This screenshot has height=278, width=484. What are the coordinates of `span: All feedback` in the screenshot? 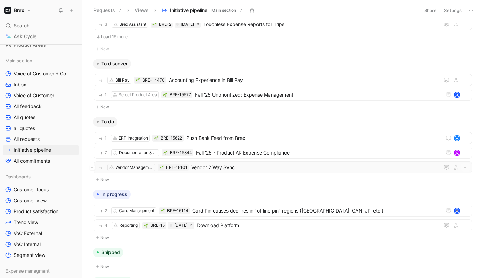 It's located at (28, 107).